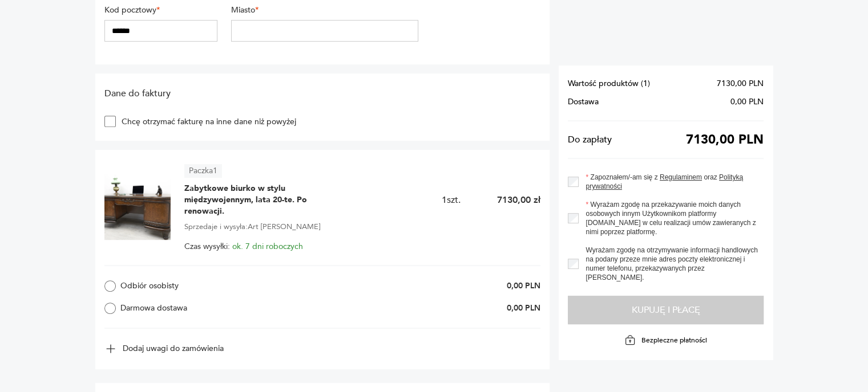  I want to click on h2: Dane do faktury, so click(261, 93).